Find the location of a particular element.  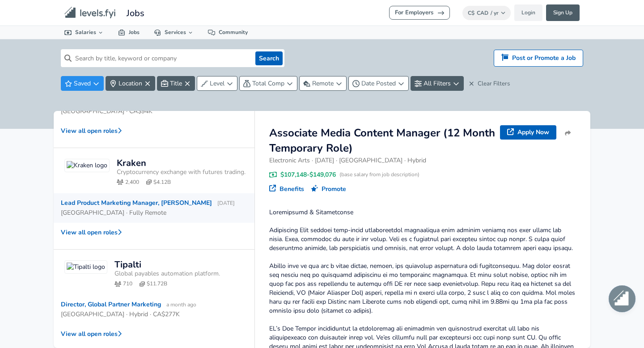

span: Jobs is located at coordinates (135, 13).